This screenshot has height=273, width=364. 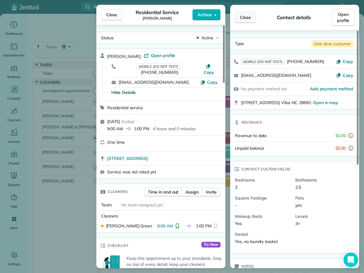 I want to click on p: 4 hours and 0 minutes, so click(x=174, y=129).